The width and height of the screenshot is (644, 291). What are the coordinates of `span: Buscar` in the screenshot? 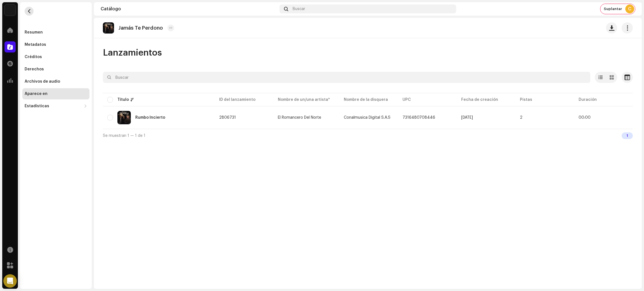 It's located at (299, 9).